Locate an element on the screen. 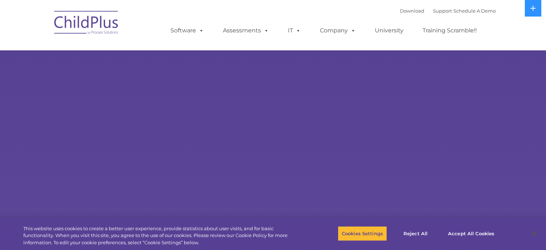  a: Assessments is located at coordinates (246, 31).